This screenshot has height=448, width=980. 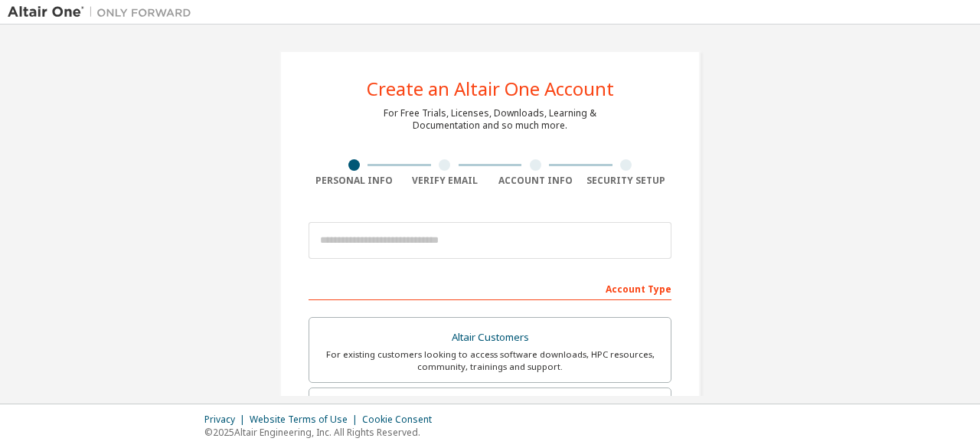 What do you see at coordinates (490, 361) in the screenshot?
I see `div: For existing customers looking to access software downloads, HPC resources, community, trainings ...` at bounding box center [490, 361].